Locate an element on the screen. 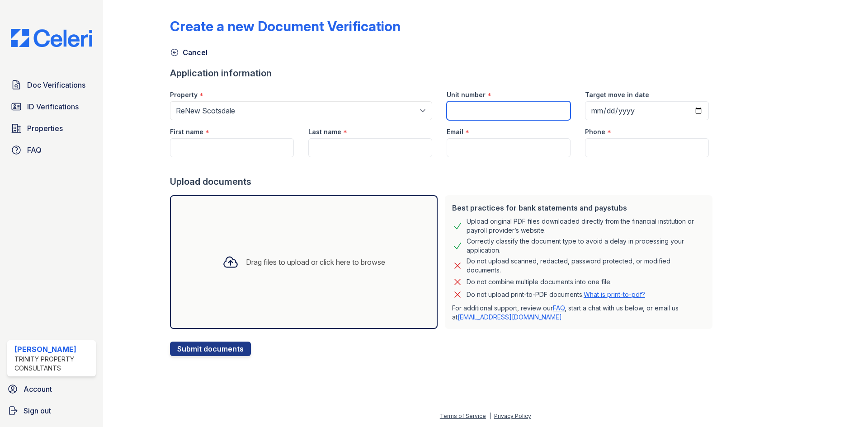 The image size is (868, 427). label: Target move in date is located at coordinates (617, 95).